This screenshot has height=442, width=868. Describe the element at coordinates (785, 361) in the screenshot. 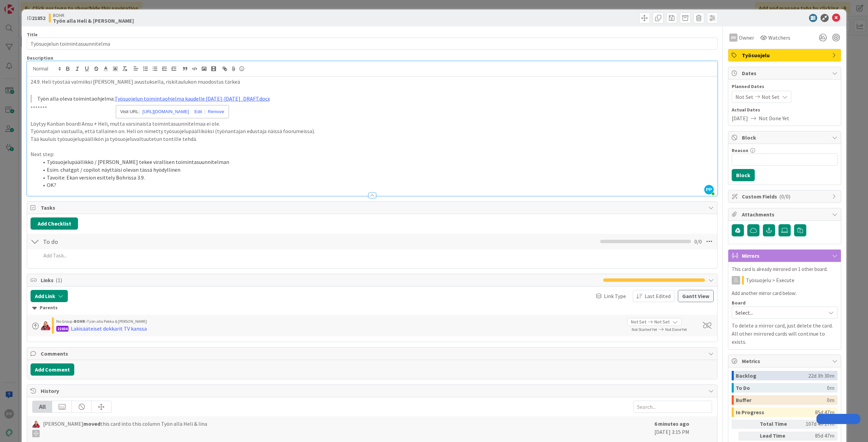

I see `span: Metrics` at that location.